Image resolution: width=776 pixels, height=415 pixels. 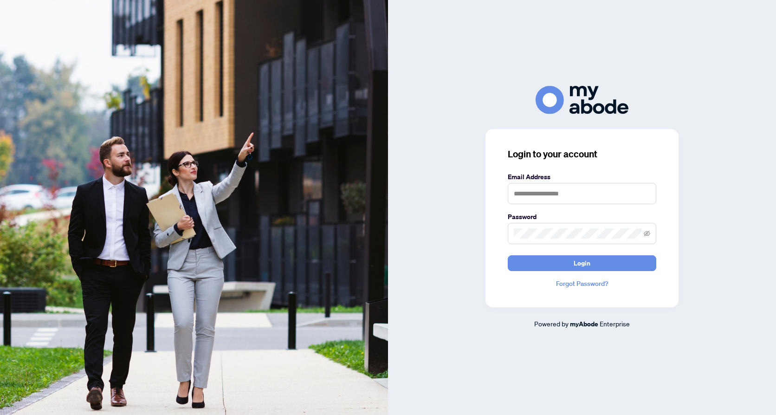 I want to click on span: Login, so click(x=582, y=263).